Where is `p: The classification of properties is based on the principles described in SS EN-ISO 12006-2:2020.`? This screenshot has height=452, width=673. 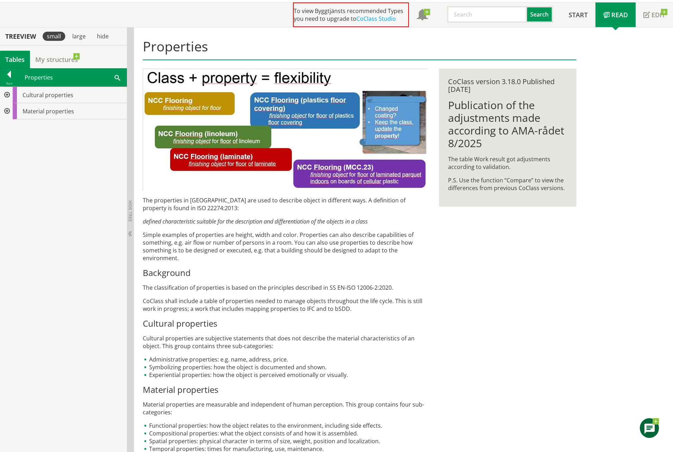
p: The classification of properties is based on the principles described in SS EN-ISO 12006-2:2020. is located at coordinates (285, 288).